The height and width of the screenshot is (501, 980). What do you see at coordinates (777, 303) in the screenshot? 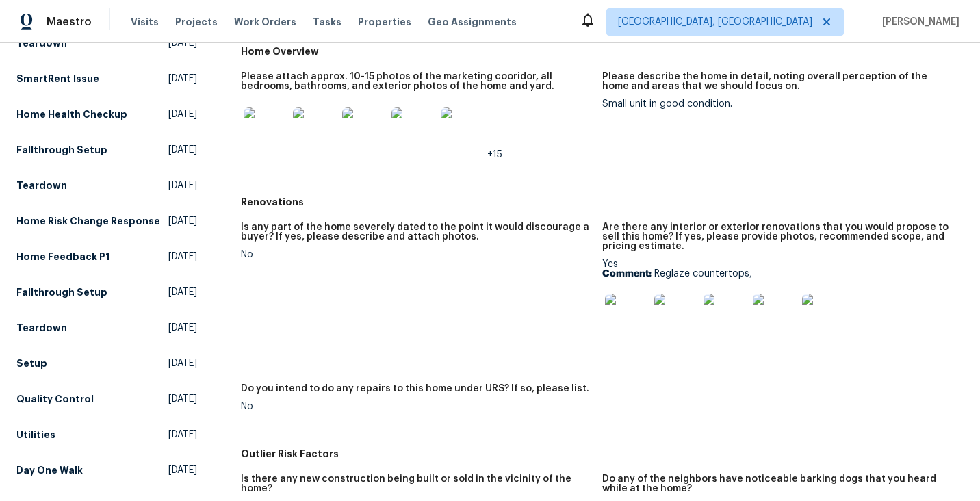
I see `div: Yes` at bounding box center [777, 303].